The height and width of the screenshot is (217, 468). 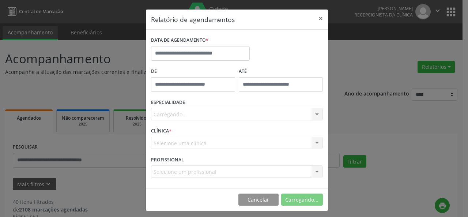 What do you see at coordinates (281, 71) in the screenshot?
I see `label: ATÉ` at bounding box center [281, 71].